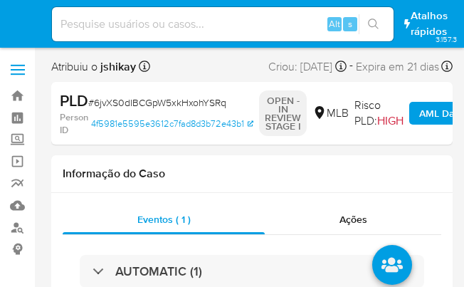  What do you see at coordinates (350, 23) in the screenshot?
I see `span: s` at bounding box center [350, 23].